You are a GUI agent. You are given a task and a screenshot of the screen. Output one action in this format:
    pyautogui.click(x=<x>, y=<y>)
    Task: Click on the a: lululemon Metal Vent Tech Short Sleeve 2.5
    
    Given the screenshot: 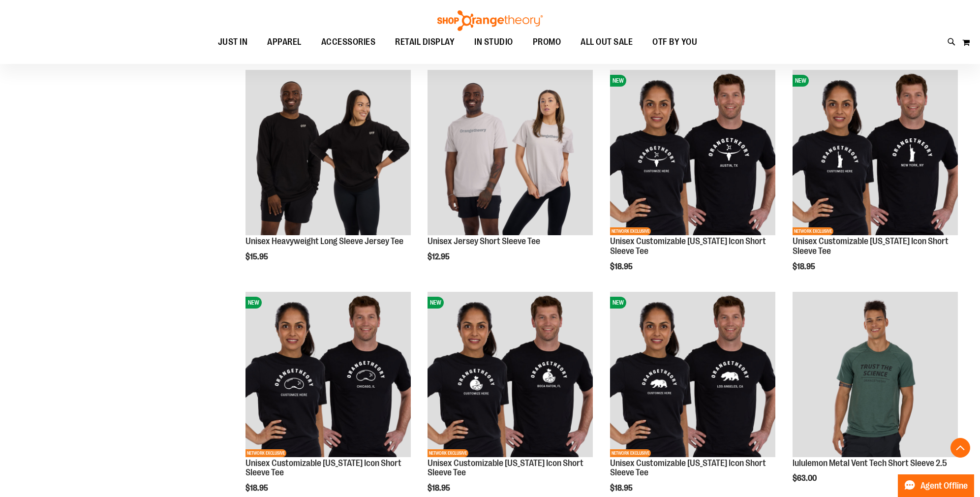 What is the action you would take?
    pyautogui.click(x=870, y=463)
    